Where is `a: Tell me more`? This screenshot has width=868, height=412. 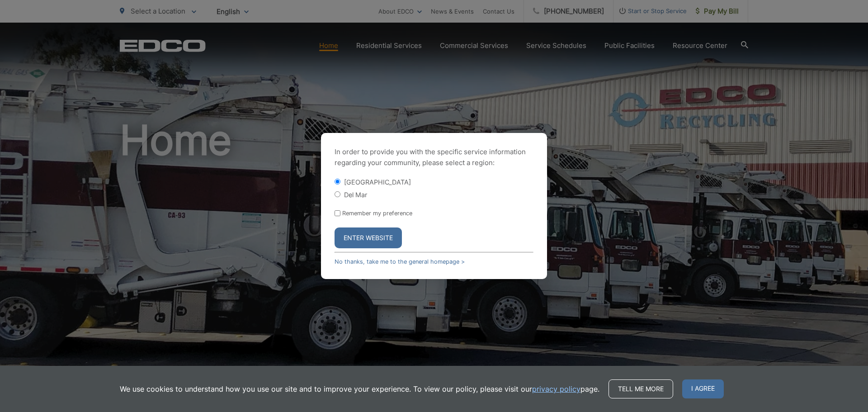
a: Tell me more is located at coordinates (641, 389).